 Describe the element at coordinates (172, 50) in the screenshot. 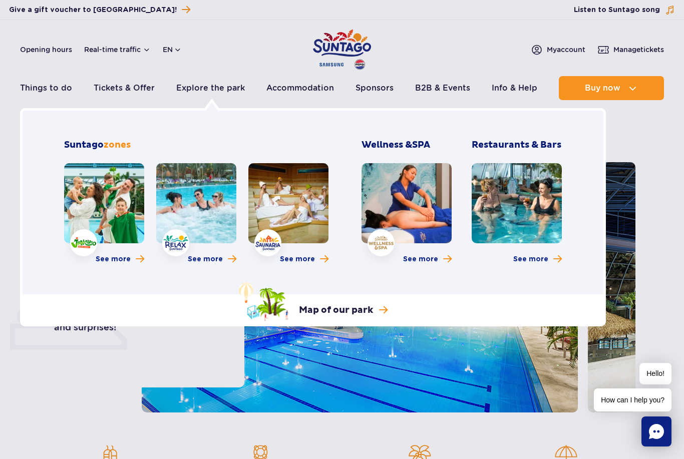

I see `button: en` at that location.